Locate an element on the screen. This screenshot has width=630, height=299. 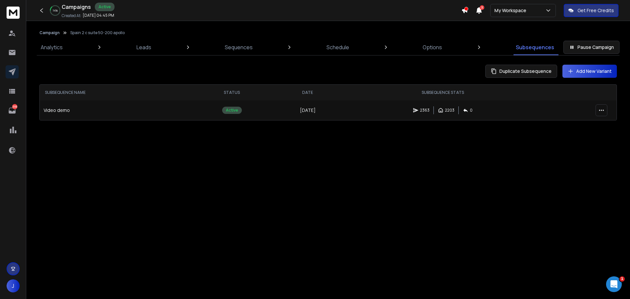
button: Campaign is located at coordinates (50, 33).